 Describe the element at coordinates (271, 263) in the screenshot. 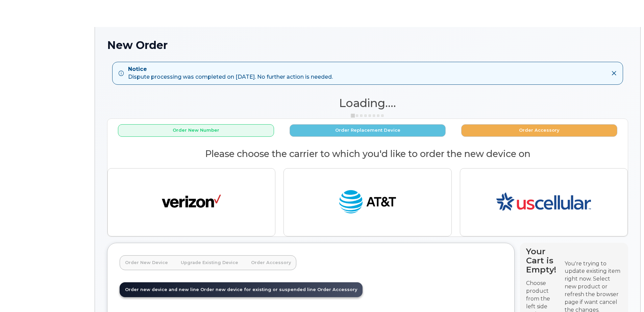

I see `a: Order Accessory` at that location.